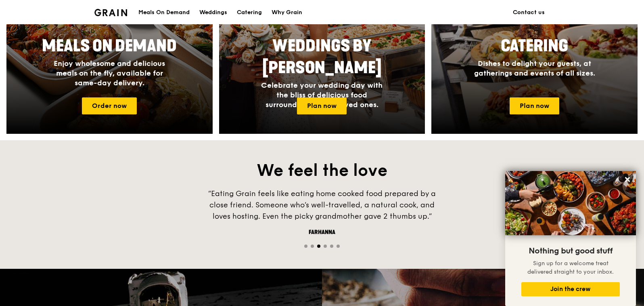  What do you see at coordinates (313, 246) in the screenshot?
I see `span: Go to slide 2` at bounding box center [313, 246].